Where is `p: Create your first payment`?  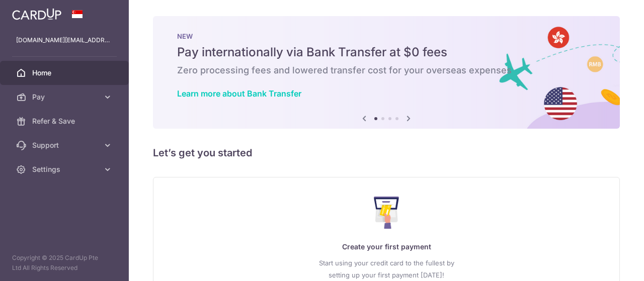 p: Create your first payment is located at coordinates (387, 247).